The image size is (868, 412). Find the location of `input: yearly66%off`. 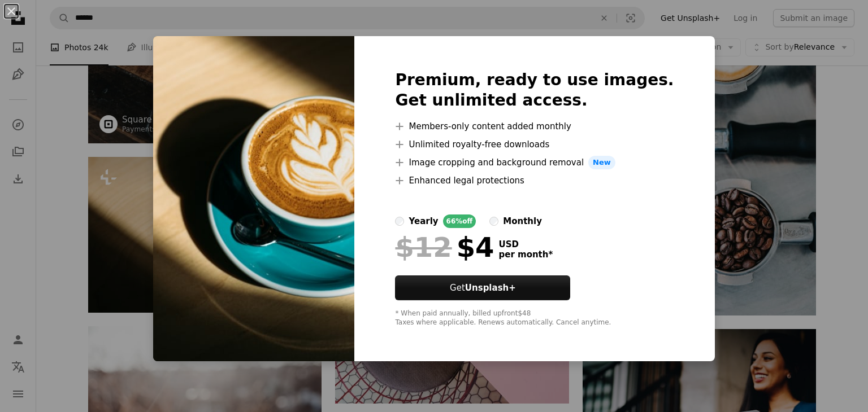

input: yearly66%off is located at coordinates (399, 222).